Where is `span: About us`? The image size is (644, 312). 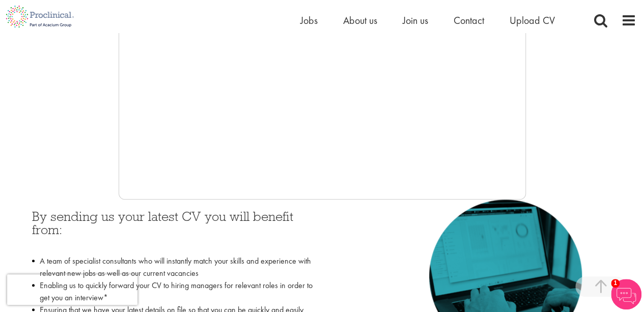
span: About us is located at coordinates (360, 20).